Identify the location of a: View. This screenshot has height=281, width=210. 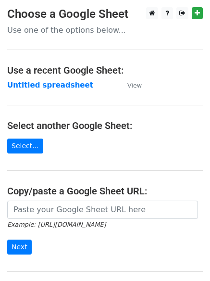
(130, 85).